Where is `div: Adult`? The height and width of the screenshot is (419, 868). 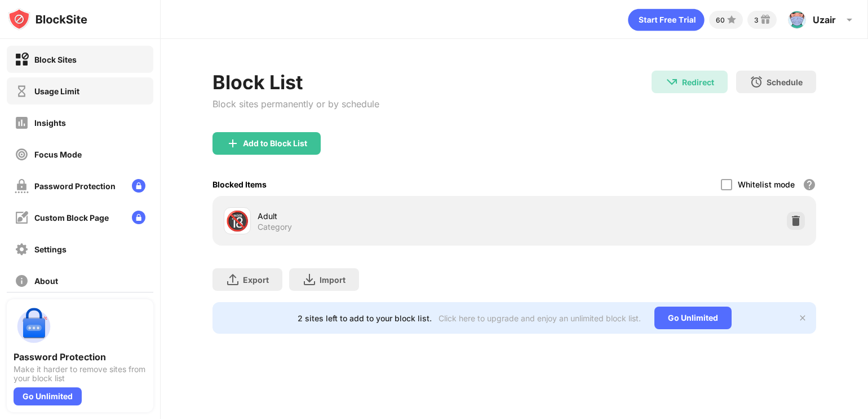 div: Adult is located at coordinates (386, 216).